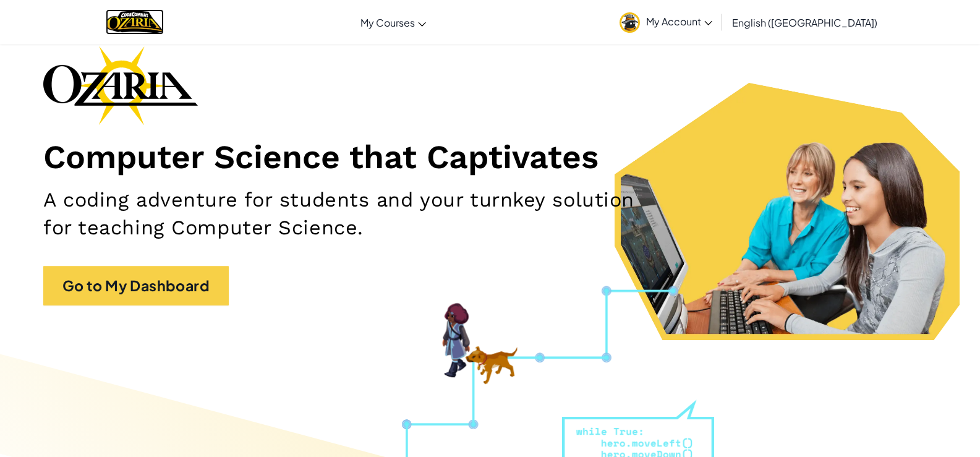 Image resolution: width=980 pixels, height=457 pixels. I want to click on h2: A coding adventure for students and your turnkey solution for teaching Computer Science., so click(342, 213).